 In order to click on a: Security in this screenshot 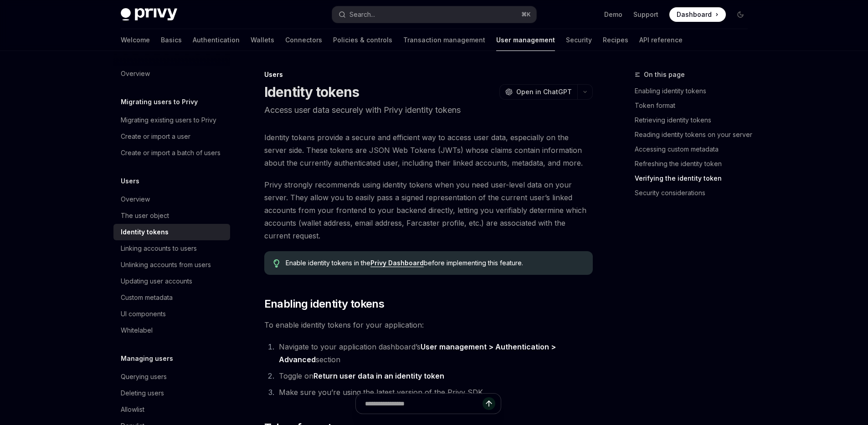, I will do `click(578, 40)`.